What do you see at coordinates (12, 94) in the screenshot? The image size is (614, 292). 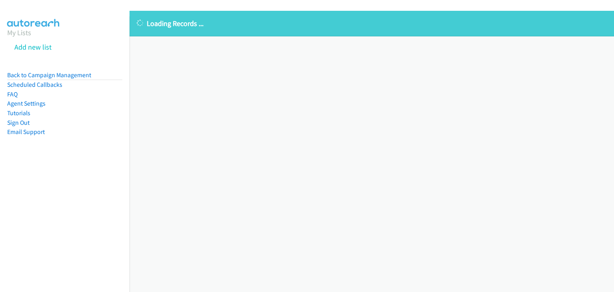 I see `a: FAQ` at bounding box center [12, 94].